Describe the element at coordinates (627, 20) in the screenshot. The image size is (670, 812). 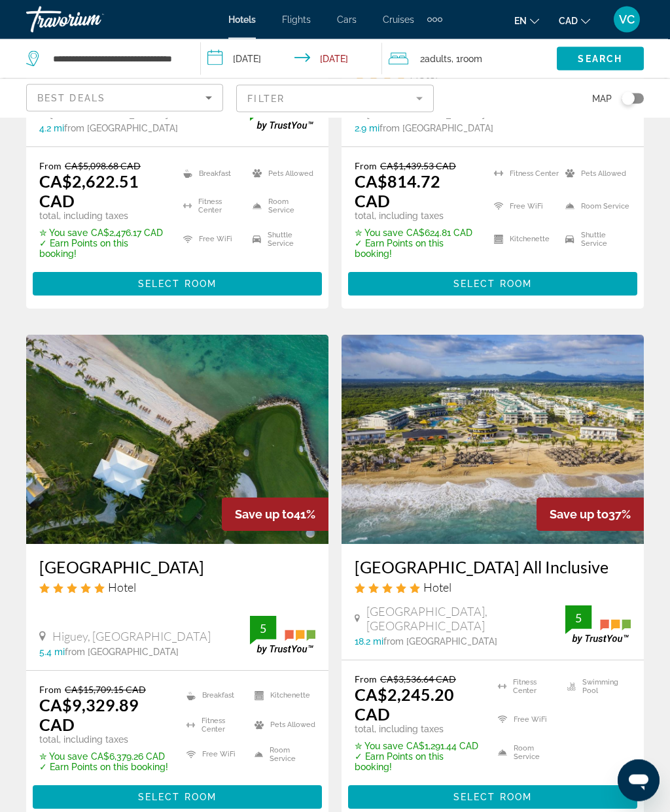
I see `span: VC` at that location.